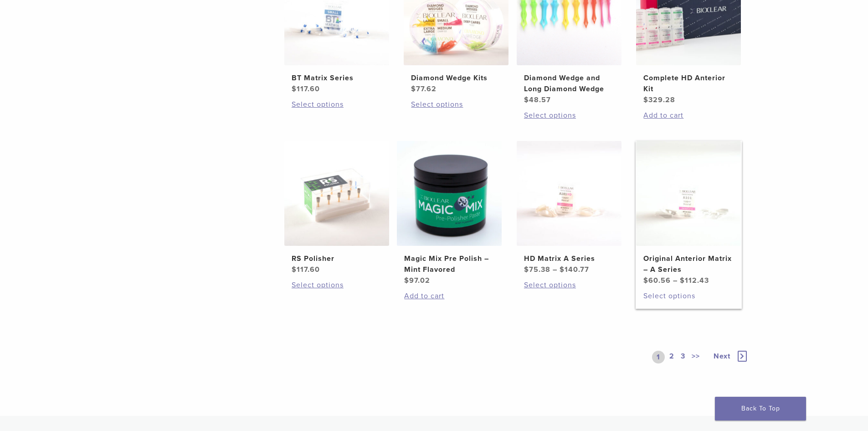 The height and width of the screenshot is (431, 868). I want to click on h2: Magic Mix Pre Polish – Mint Flavored, so click(449, 264).